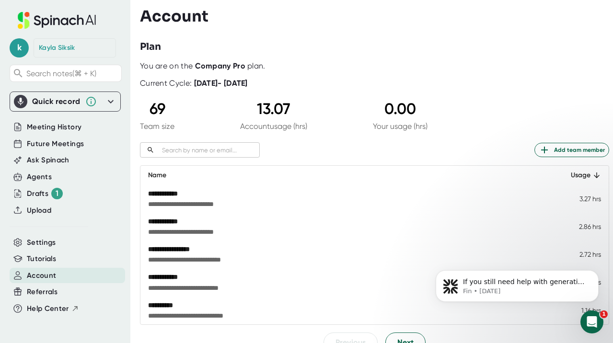  I want to click on div: Agents, so click(39, 177).